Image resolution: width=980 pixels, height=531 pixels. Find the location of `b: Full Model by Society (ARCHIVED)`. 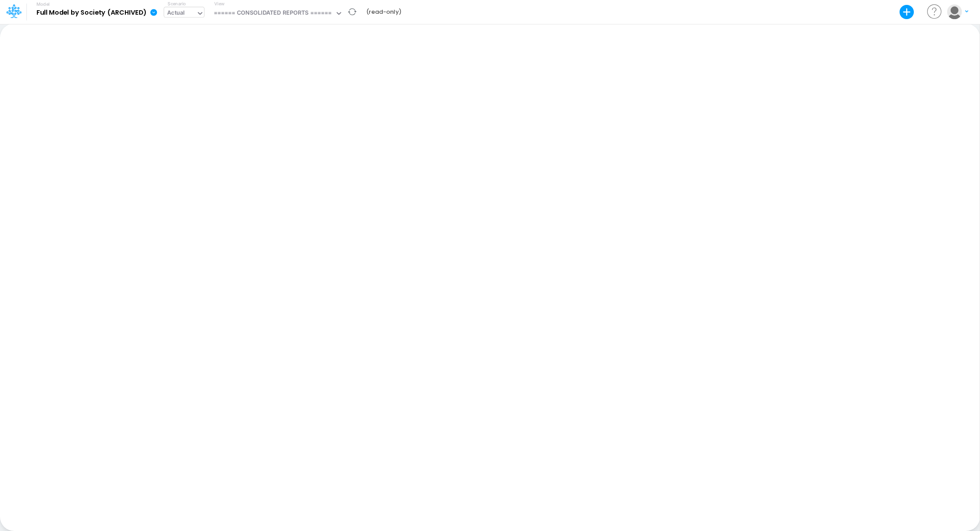

b: Full Model by Society (ARCHIVED) is located at coordinates (92, 13).